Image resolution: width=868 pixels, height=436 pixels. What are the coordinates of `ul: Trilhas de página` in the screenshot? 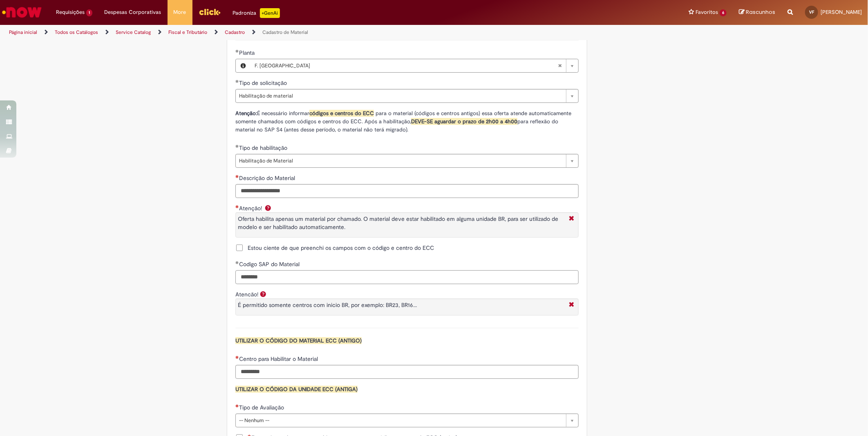 It's located at (289, 32).